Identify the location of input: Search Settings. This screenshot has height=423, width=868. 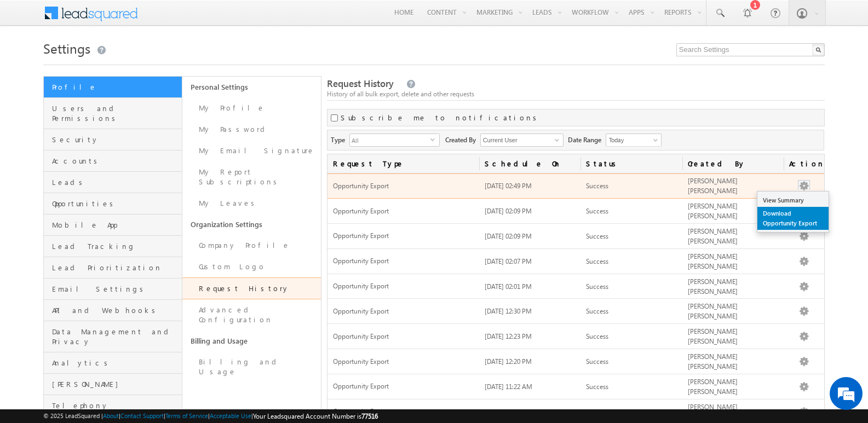
(751, 50).